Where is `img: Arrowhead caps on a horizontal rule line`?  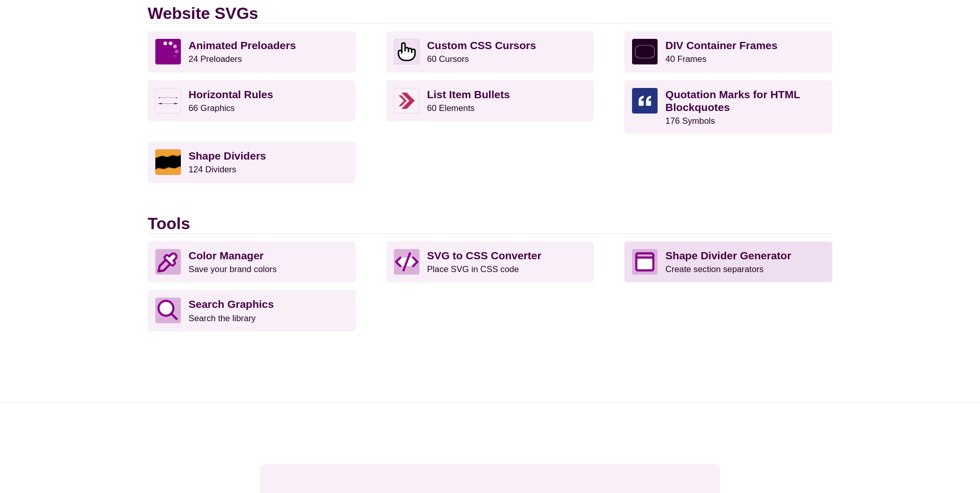
img: Arrowhead caps on a horizontal rule line is located at coordinates (168, 101).